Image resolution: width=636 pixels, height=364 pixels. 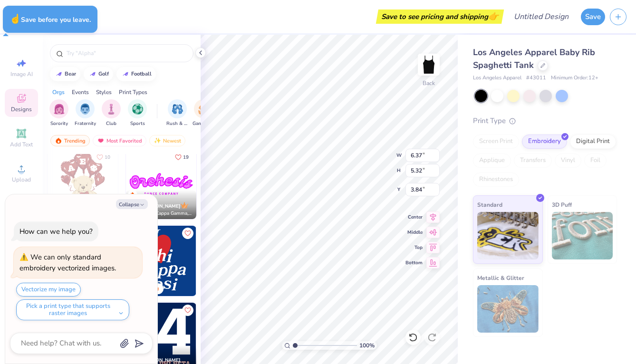 I want to click on img: 8dd0a095-001a-4357-9dc2-290f0919220d, so click(x=231, y=261).